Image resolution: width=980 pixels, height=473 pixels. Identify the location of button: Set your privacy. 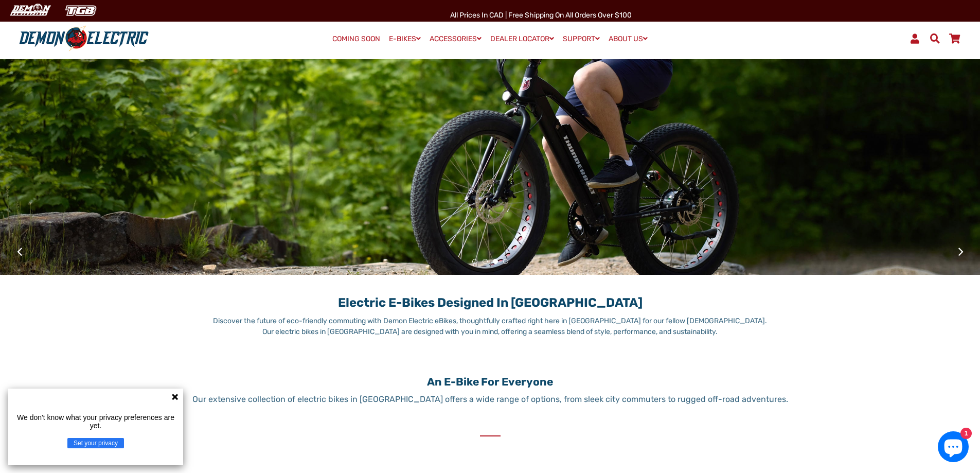
(96, 443).